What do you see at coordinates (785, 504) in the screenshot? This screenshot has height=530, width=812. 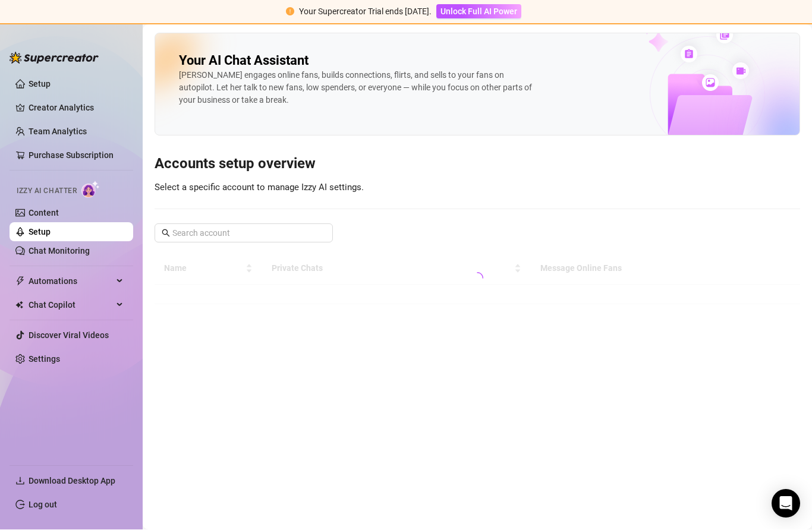 I see `div: Open Intercom Messenger` at bounding box center [785, 504].